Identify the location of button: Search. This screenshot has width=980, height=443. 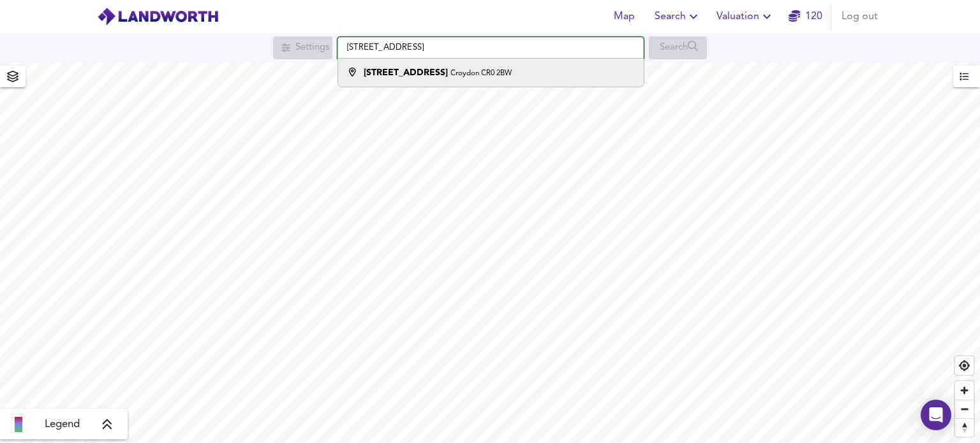
(678, 17).